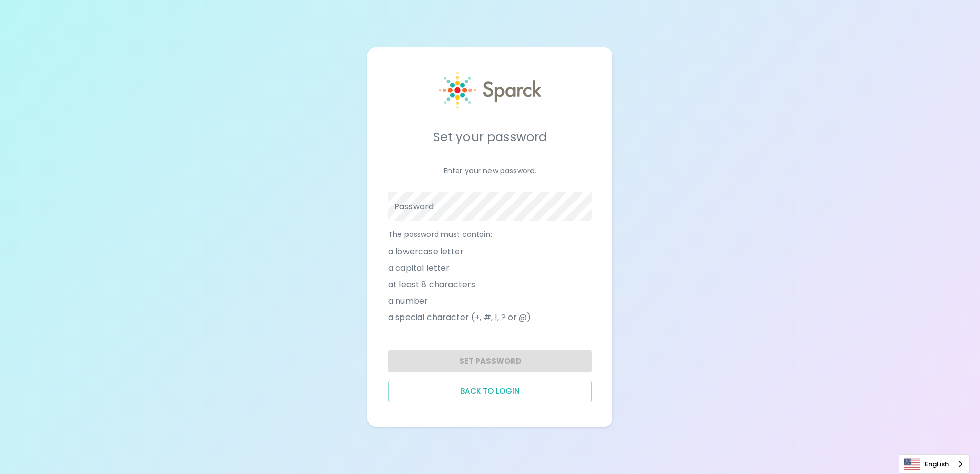  What do you see at coordinates (408, 301) in the screenshot?
I see `span: a number` at bounding box center [408, 301].